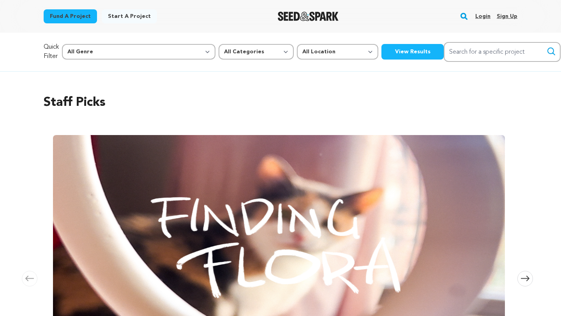  I want to click on input: Search for a specific project, so click(502, 52).